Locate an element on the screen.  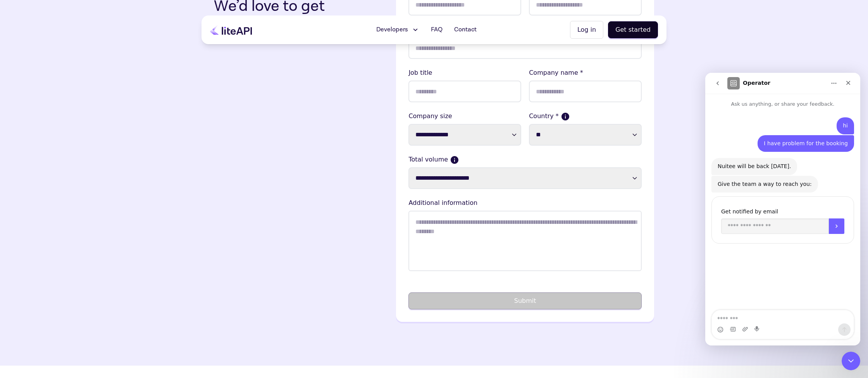
h1: Operator is located at coordinates (51, 10).